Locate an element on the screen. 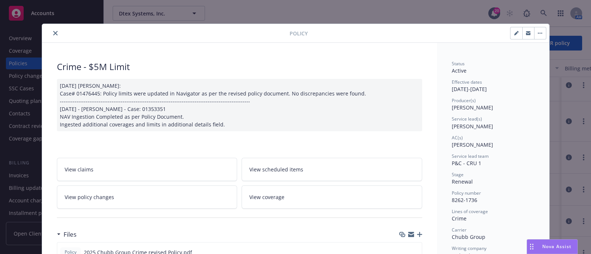  span: View policy changes is located at coordinates (89, 197).